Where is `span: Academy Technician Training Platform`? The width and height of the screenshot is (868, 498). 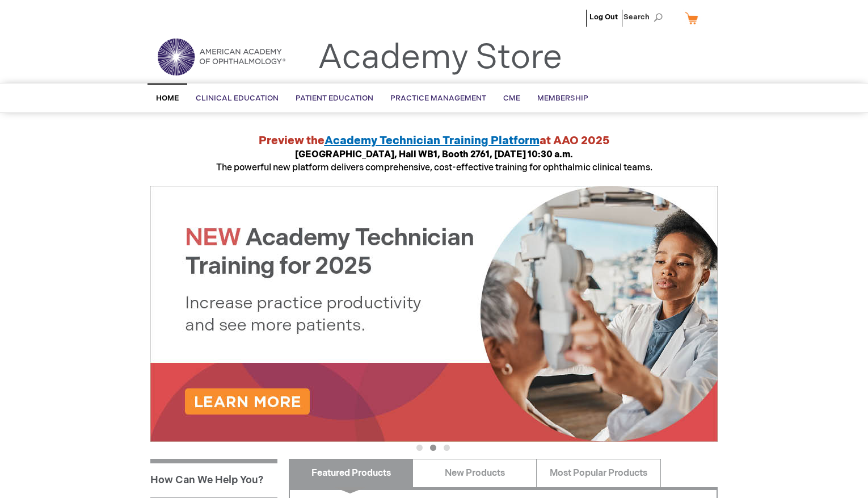 span: Academy Technician Training Platform is located at coordinates (432, 141).